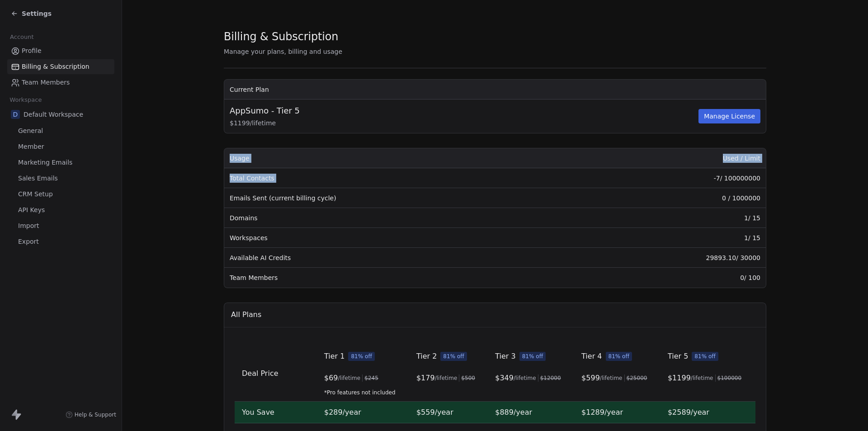  What do you see at coordinates (505, 356) in the screenshot?
I see `span: Tier 3` at bounding box center [505, 356].